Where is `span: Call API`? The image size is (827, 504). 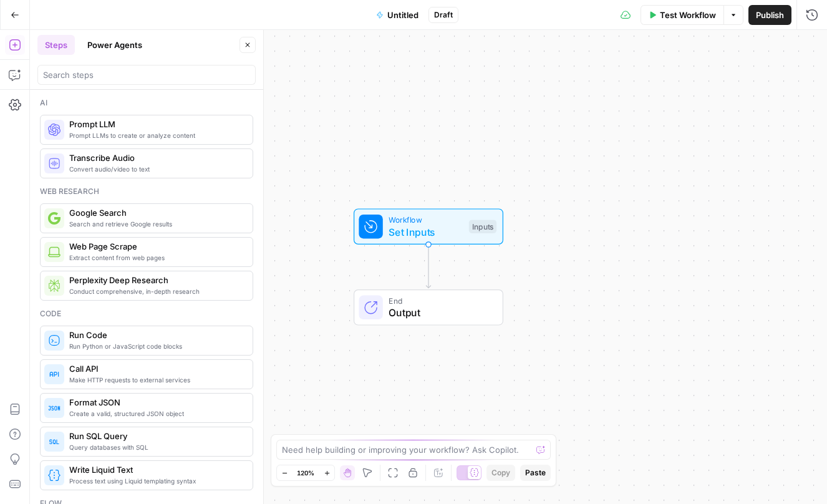
span: Call API is located at coordinates (156, 369).